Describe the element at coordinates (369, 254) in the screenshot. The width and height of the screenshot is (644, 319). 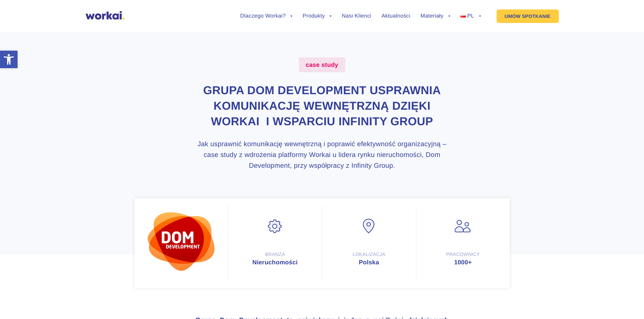
I see `div: Lokalizacja` at that location.